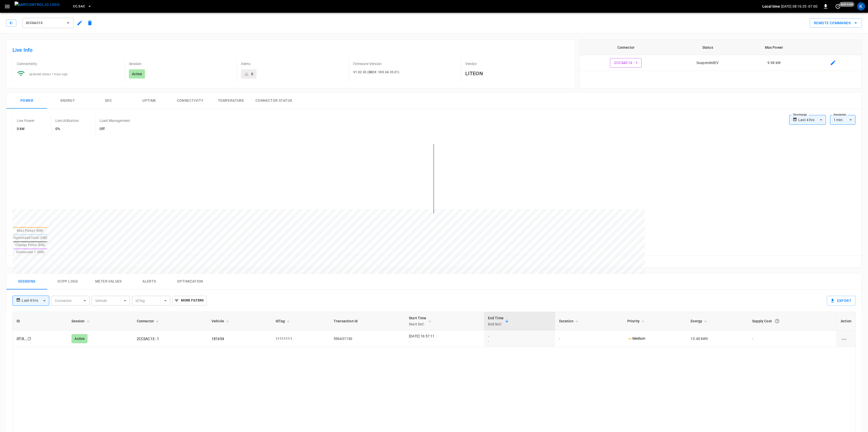 The image size is (868, 432). Describe the element at coordinates (636, 321) in the screenshot. I see `span: Priority` at that location.